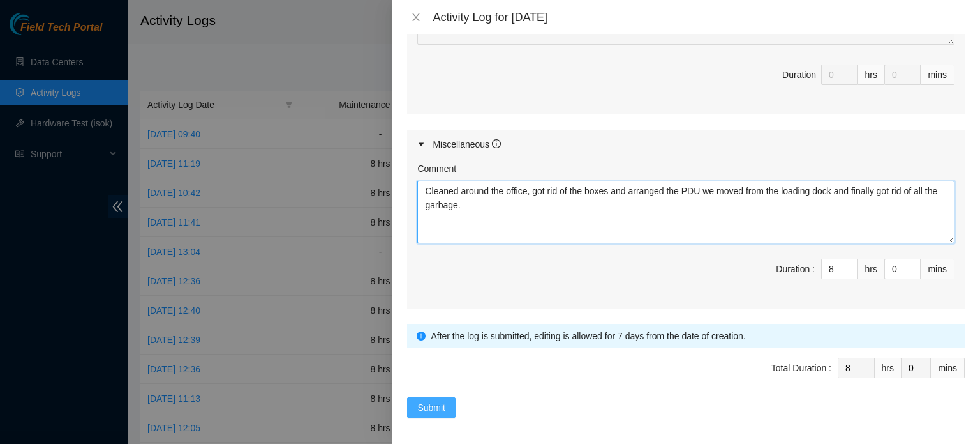 The width and height of the screenshot is (980, 444). I want to click on div: Duration, so click(799, 74).